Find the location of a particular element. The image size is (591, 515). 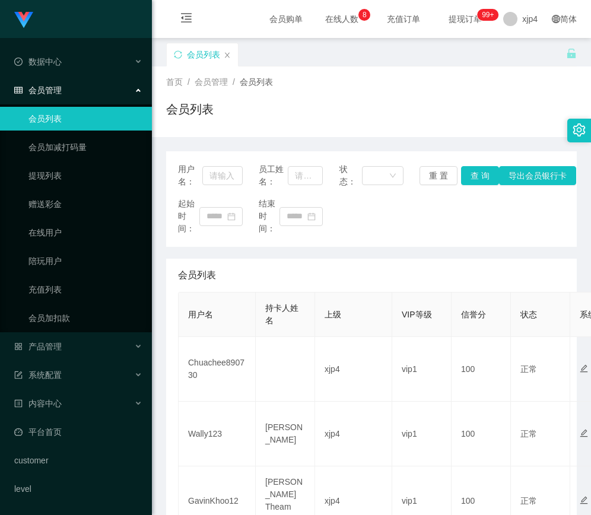

i: 图标: close is located at coordinates (227, 55).